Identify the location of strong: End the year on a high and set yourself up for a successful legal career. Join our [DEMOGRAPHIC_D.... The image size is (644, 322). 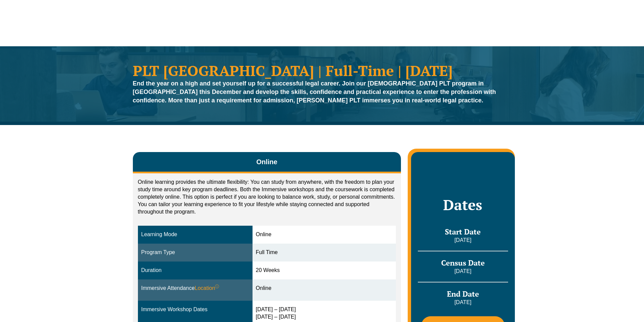
(315, 92).